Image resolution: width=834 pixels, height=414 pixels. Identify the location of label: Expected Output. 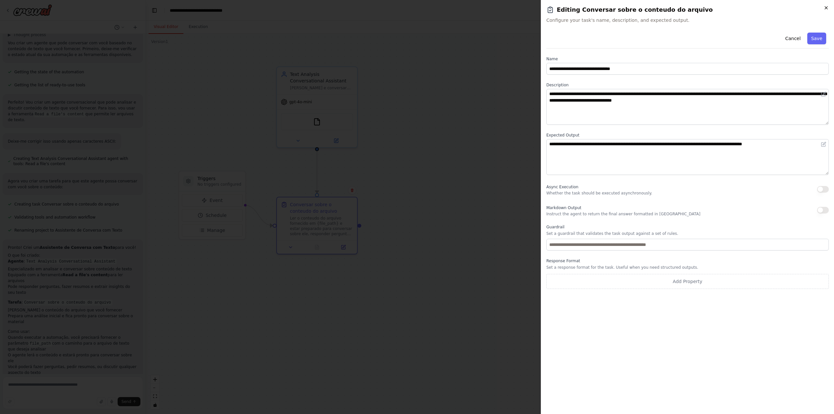
(687, 135).